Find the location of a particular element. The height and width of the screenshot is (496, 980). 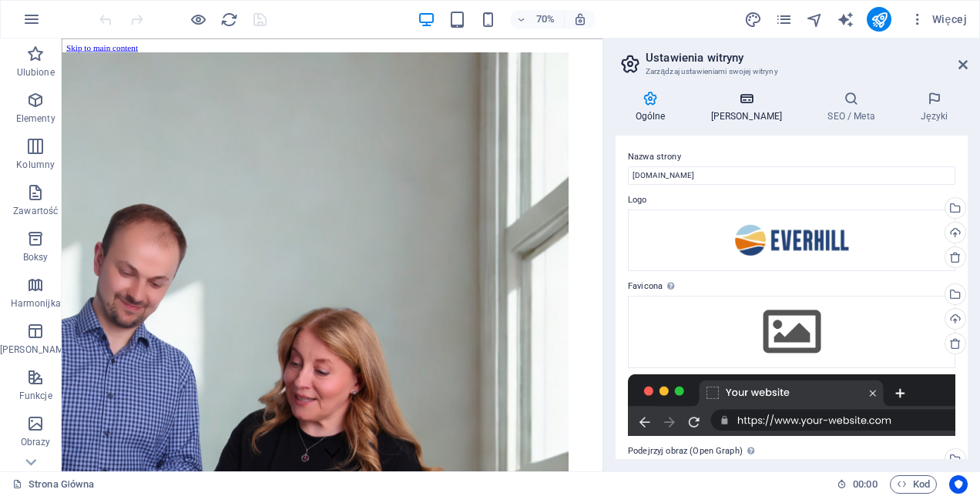

i: Strony (Ctrl+Alt+S) is located at coordinates (784, 19).